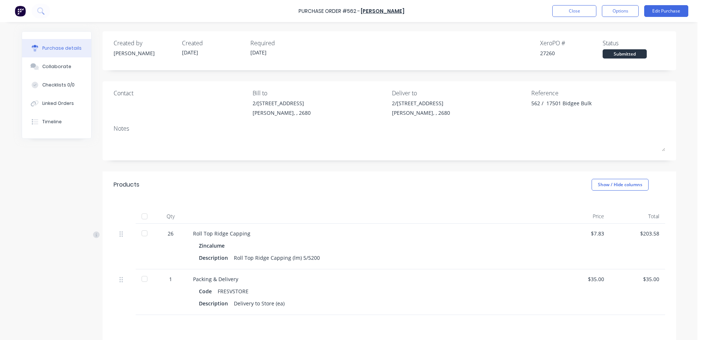 The width and height of the screenshot is (703, 340). I want to click on div: Total, so click(637, 216).